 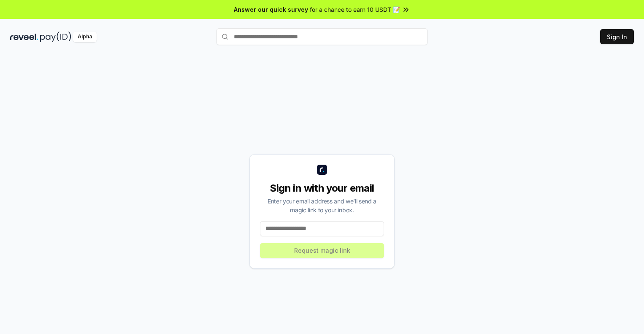 I want to click on button: Sign In, so click(x=617, y=37).